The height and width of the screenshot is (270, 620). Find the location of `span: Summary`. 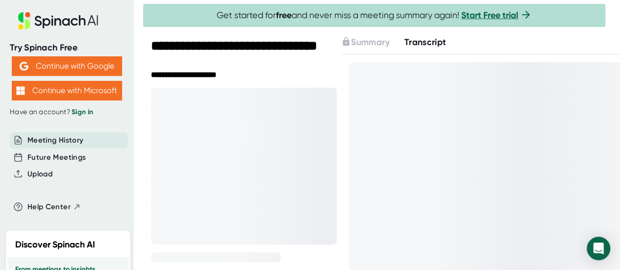

span: Summary is located at coordinates (370, 42).